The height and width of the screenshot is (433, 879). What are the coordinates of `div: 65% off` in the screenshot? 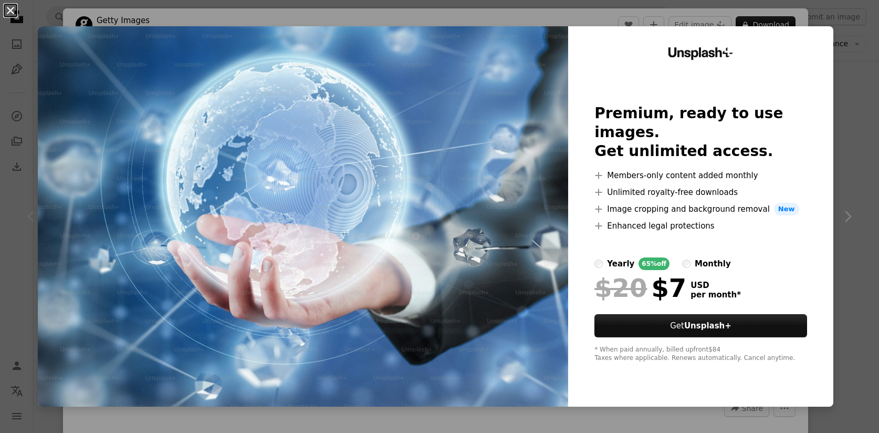 It's located at (654, 264).